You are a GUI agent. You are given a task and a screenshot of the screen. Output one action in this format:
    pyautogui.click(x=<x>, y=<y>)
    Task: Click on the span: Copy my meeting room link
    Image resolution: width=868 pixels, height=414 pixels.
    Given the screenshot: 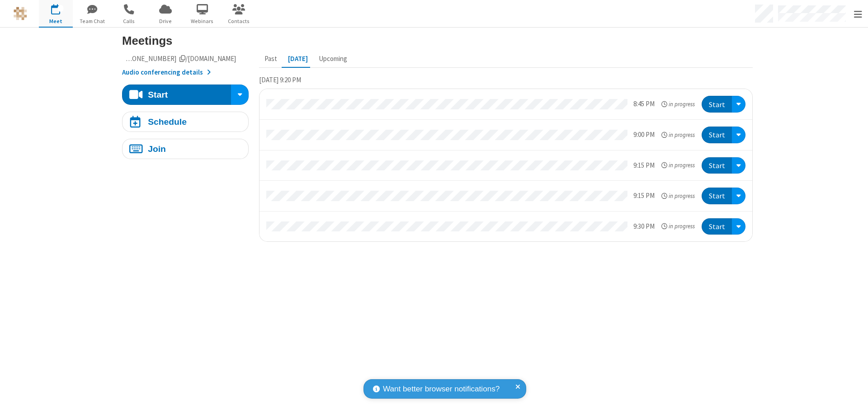 What is the action you would take?
    pyautogui.click(x=166, y=58)
    